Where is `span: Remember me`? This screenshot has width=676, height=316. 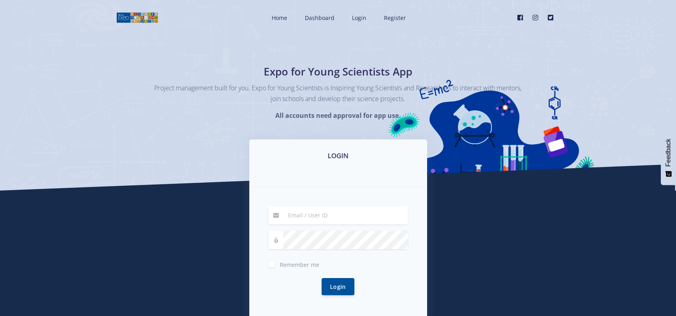
span: Remember me is located at coordinates (299, 265).